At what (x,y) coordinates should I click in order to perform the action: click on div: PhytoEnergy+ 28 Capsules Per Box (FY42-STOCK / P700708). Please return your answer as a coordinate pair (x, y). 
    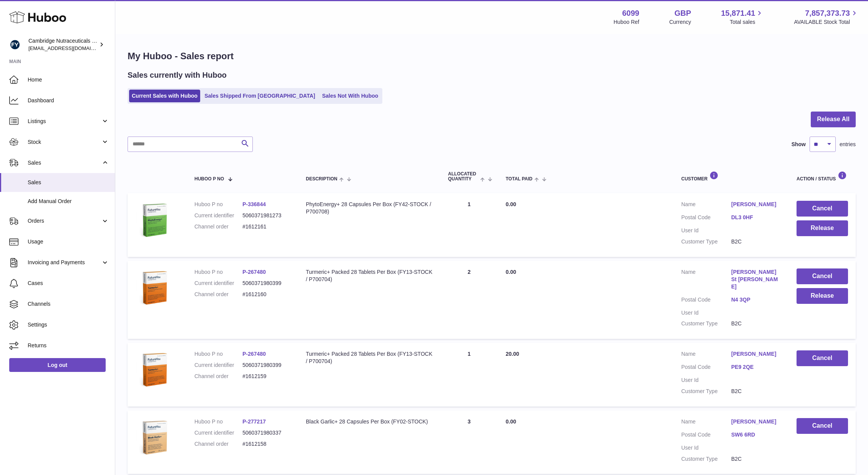
    Looking at the image, I should click on (369, 208).